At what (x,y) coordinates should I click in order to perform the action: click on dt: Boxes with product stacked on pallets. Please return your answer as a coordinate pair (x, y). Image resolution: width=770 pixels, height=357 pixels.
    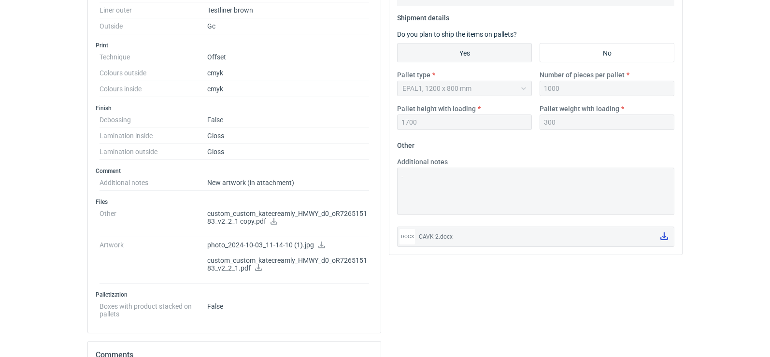
    Looking at the image, I should click on (153, 308).